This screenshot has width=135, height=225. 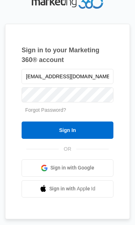 What do you see at coordinates (67, 168) in the screenshot?
I see `a: Sign in with Google` at bounding box center [67, 168].